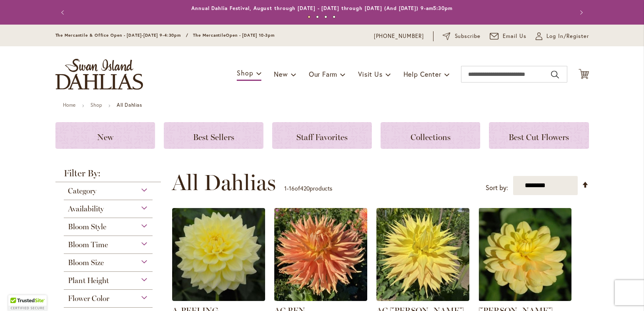 The height and width of the screenshot is (311, 644). I want to click on a: A-Peeling, so click(219, 299).